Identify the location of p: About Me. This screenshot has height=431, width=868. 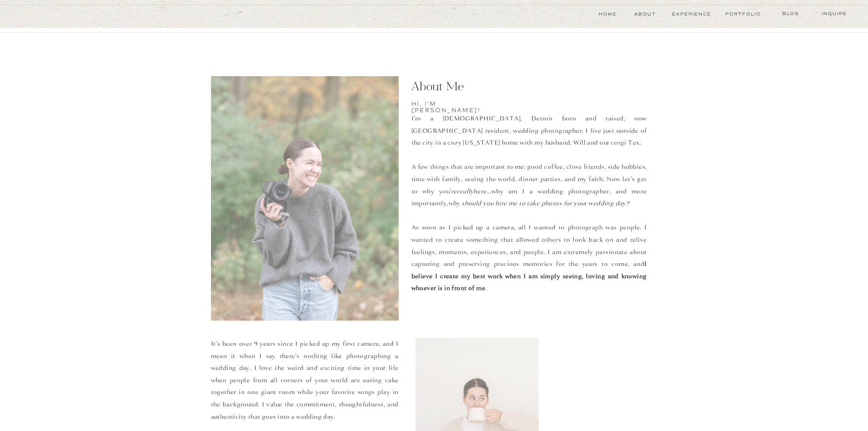
(441, 87).